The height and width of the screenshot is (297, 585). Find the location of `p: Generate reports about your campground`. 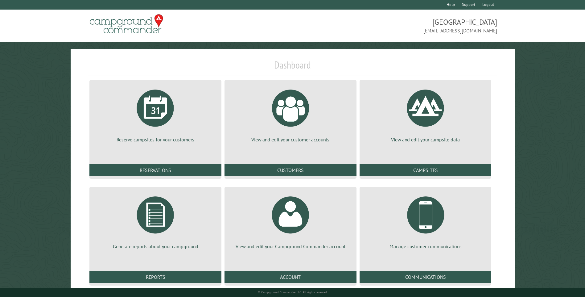

p: Generate reports about your campground is located at coordinates (155, 246).